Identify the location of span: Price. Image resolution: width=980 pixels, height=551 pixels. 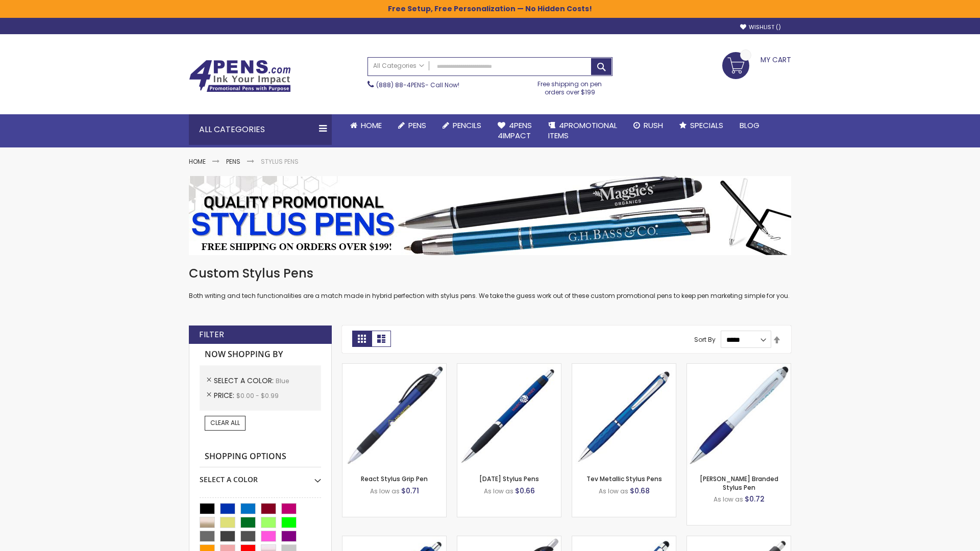
(225, 395).